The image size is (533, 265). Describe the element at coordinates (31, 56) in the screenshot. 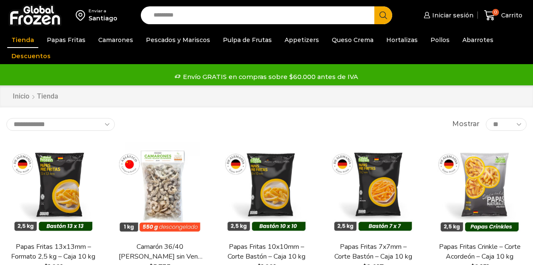

I see `a: Descuentos` at that location.